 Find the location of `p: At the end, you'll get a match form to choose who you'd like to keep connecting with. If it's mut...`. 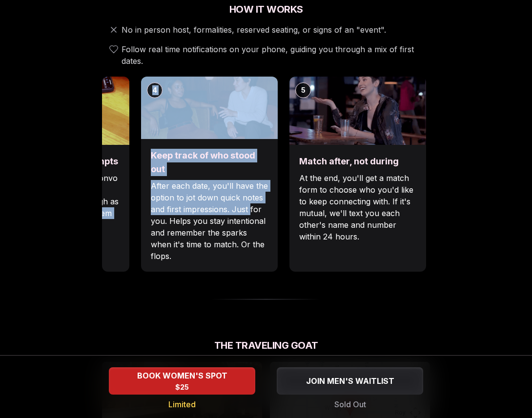

p: At the end, you'll get a match form to choose who you'd like to keep connecting with. If it's mut... is located at coordinates (357, 207).